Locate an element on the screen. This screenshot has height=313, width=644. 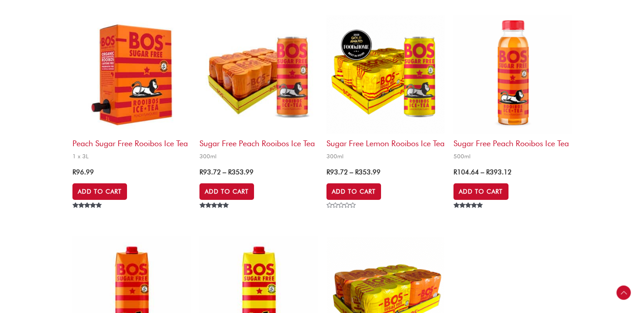
a: Sugar Free Lemon Rooibos Ice Tea300ml is located at coordinates (386, 89).